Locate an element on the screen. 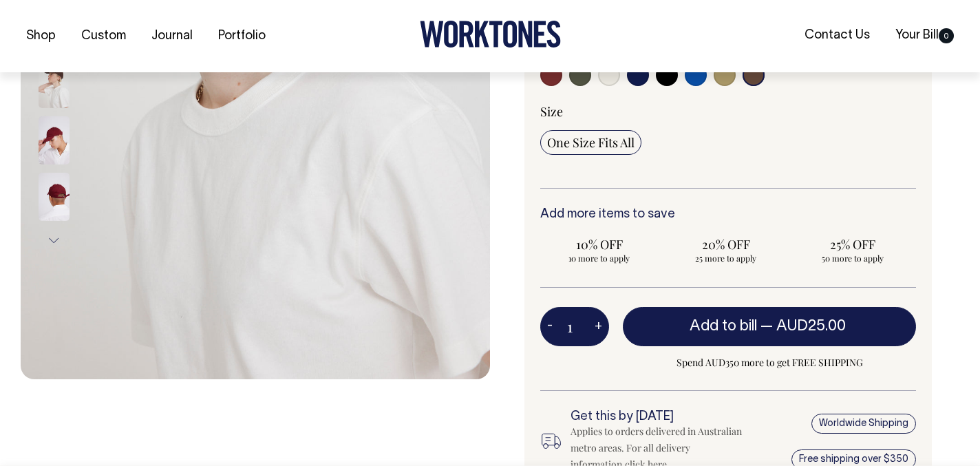 This screenshot has width=980, height=466. span: 20% OFF is located at coordinates (726, 244).